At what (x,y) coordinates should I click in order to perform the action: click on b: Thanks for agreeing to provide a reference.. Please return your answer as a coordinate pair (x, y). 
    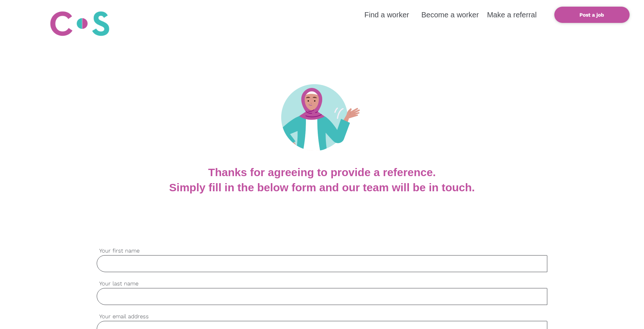
    Looking at the image, I should click on (322, 172).